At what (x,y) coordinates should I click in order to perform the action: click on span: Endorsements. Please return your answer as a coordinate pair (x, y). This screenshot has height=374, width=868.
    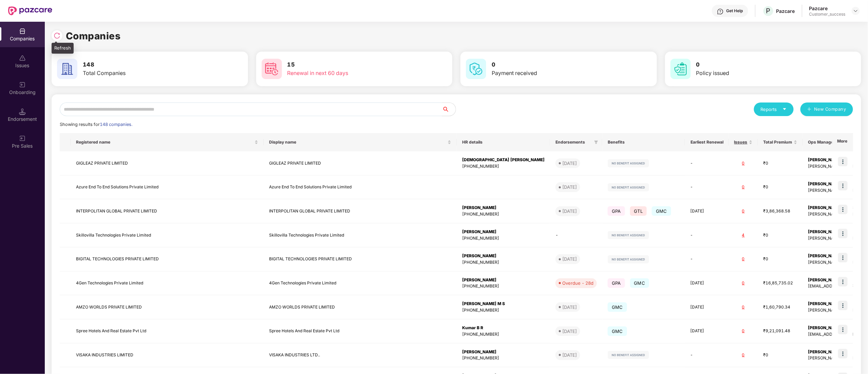
    Looking at the image, I should click on (573, 142).